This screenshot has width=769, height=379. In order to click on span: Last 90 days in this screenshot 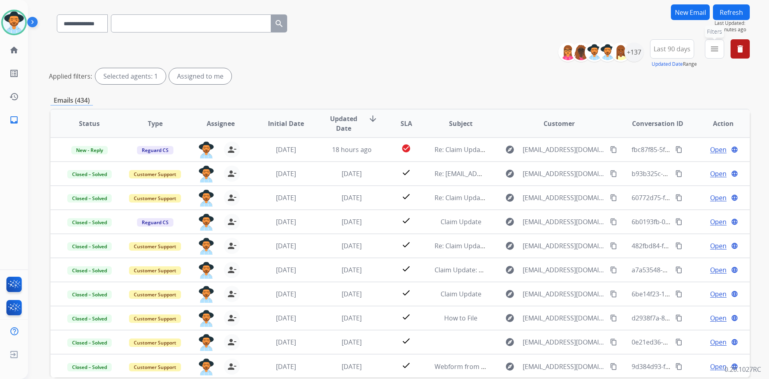, I will do `click(672, 49)`.